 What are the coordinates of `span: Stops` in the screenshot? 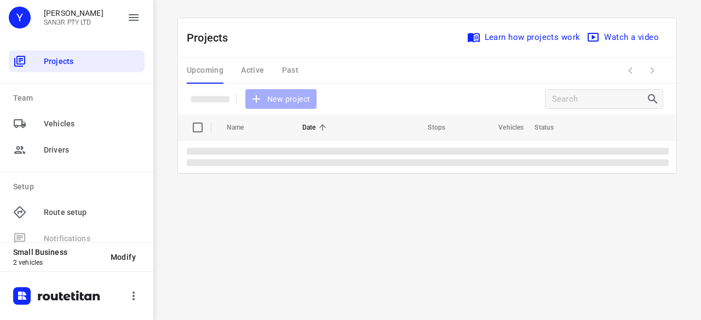 It's located at (429, 128).